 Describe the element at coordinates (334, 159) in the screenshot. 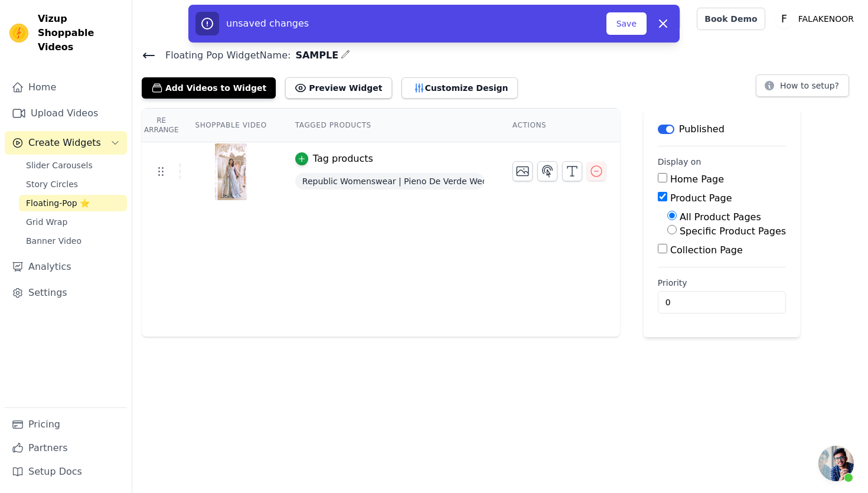

I see `button: Tag products` at that location.